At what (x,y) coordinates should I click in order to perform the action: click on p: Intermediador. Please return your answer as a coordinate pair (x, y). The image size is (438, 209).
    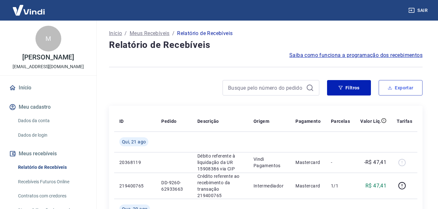
    Looking at the image, I should click on (269, 186).